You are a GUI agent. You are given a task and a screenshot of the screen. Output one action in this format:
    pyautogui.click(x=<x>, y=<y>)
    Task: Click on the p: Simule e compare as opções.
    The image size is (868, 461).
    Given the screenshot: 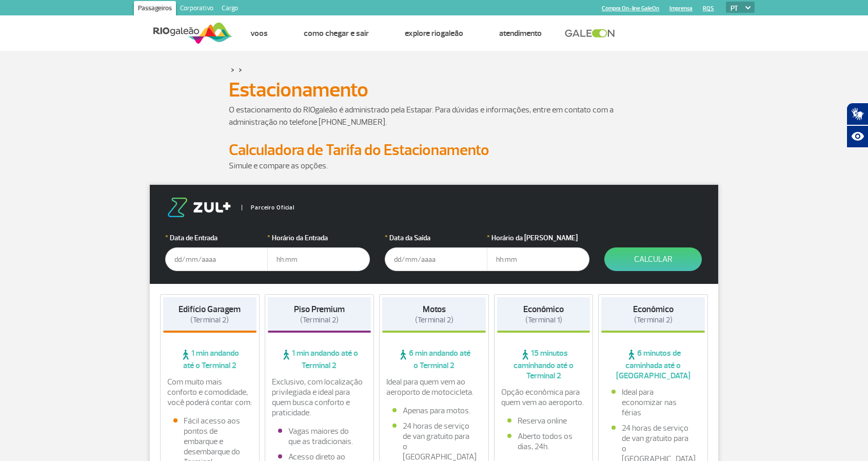 What is the action you would take?
    pyautogui.click(x=434, y=166)
    